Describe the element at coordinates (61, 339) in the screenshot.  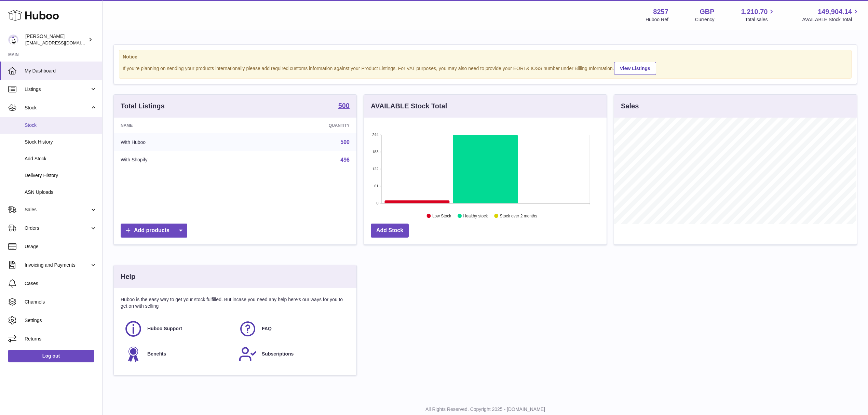
I see `span: Returns` at that location.